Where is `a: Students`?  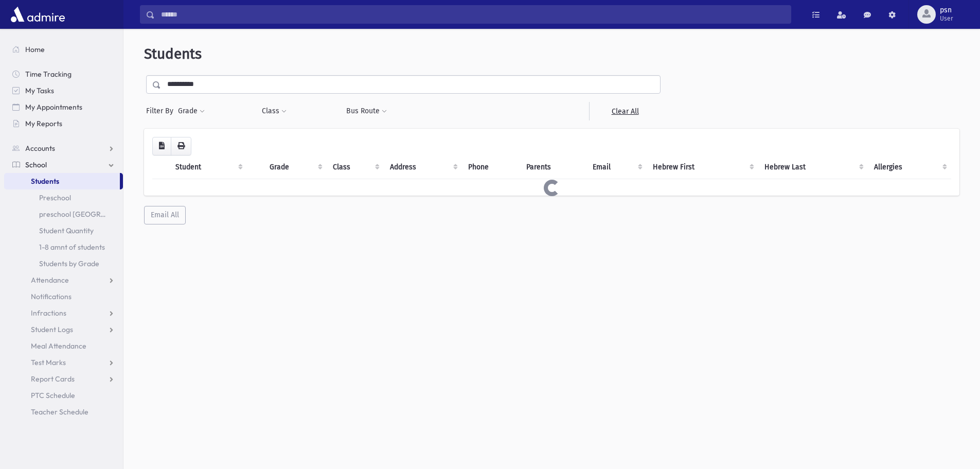 a: Students is located at coordinates (61, 181).